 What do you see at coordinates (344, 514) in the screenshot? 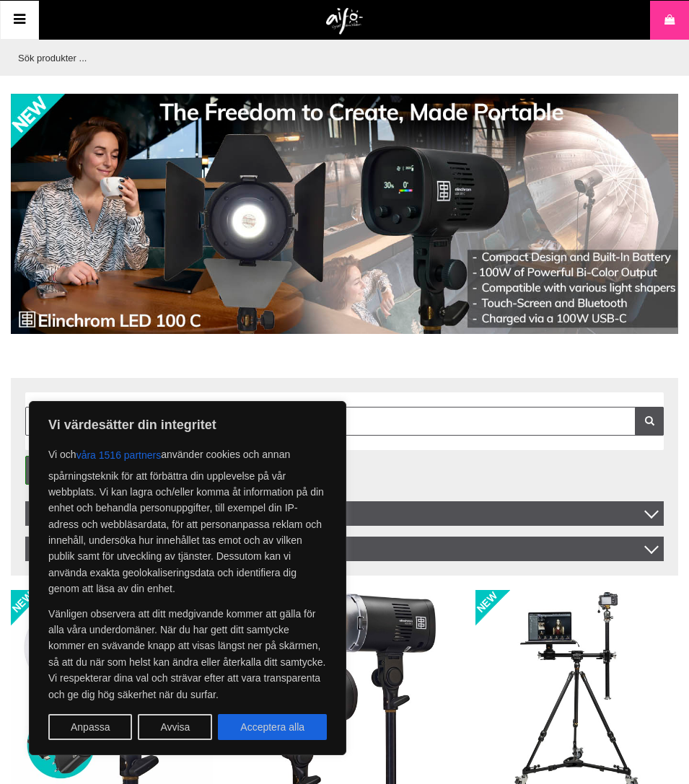
I see `span: Sortera` at bounding box center [344, 514].